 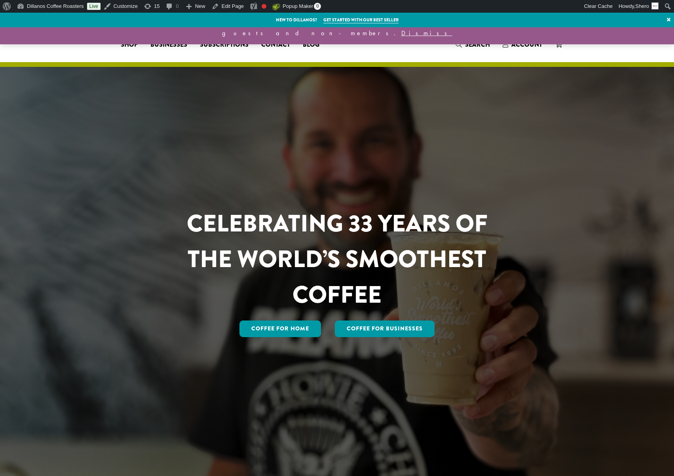 What do you see at coordinates (427, 33) in the screenshot?
I see `a: Dismiss` at bounding box center [427, 33].